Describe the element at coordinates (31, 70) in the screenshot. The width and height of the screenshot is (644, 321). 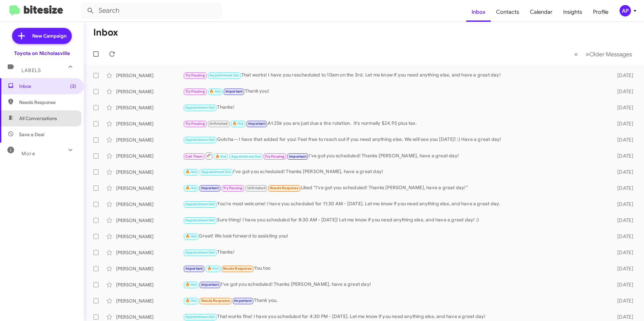
I see `span: Labels` at that location.